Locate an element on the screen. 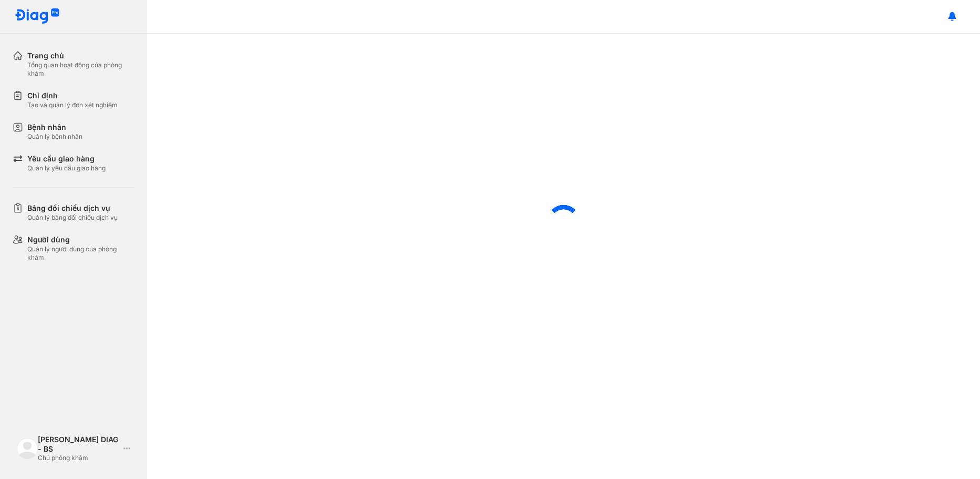  div: Quản lý bảng đối chiếu dịch vụ is located at coordinates (72, 217).